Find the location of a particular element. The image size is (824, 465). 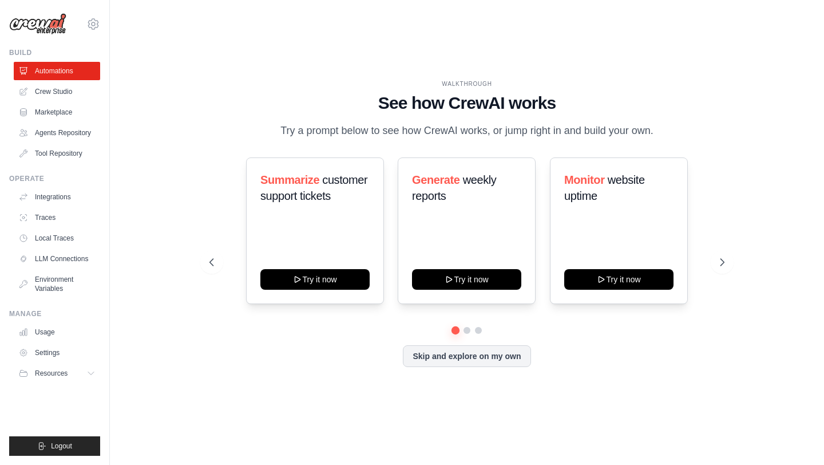

a: Settings is located at coordinates (57, 353).